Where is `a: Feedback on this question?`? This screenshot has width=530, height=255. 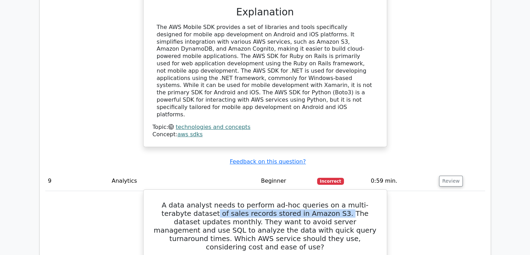 a: Feedback on this question? is located at coordinates (268, 161).